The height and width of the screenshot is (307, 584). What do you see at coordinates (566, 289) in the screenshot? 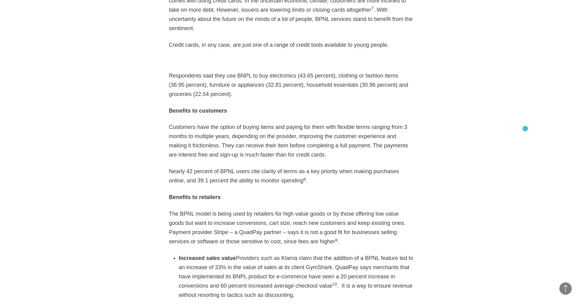
I see `span: Back to Top` at bounding box center [566, 289].